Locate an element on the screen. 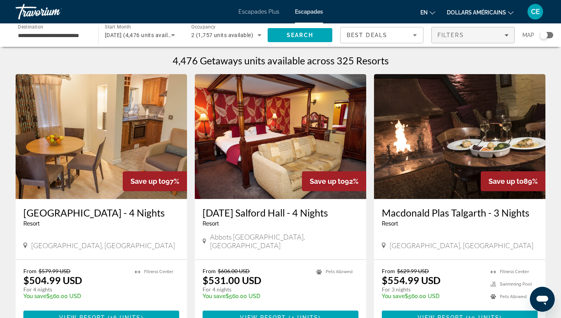 The width and height of the screenshot is (561, 318). font: en is located at coordinates (424, 12).